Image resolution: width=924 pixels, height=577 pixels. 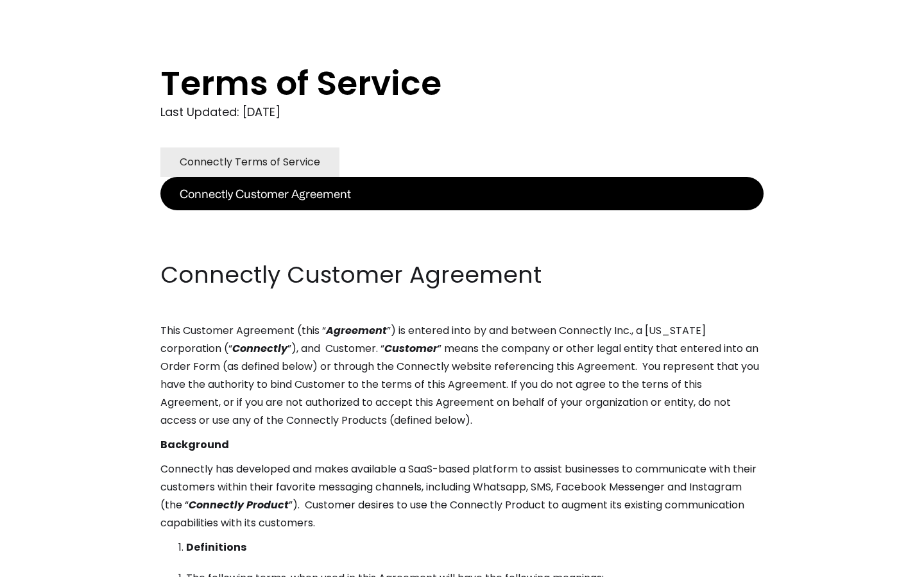 What do you see at coordinates (357, 330) in the screenshot?
I see `em: Agreement` at bounding box center [357, 330].